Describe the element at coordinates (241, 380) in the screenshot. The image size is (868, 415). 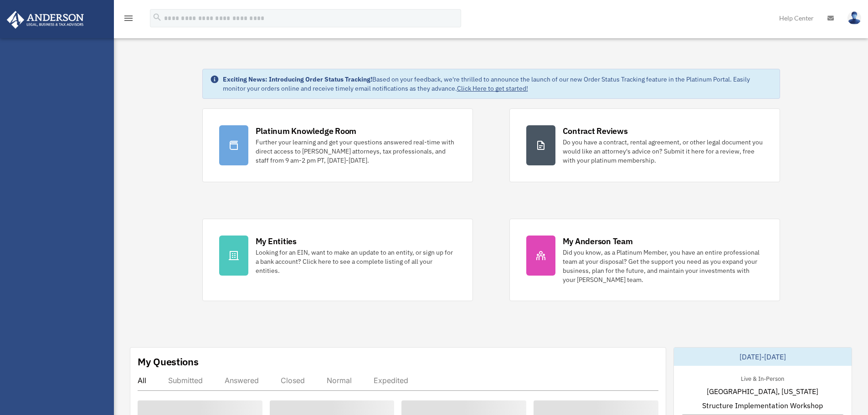
I see `div: Answered` at that location.